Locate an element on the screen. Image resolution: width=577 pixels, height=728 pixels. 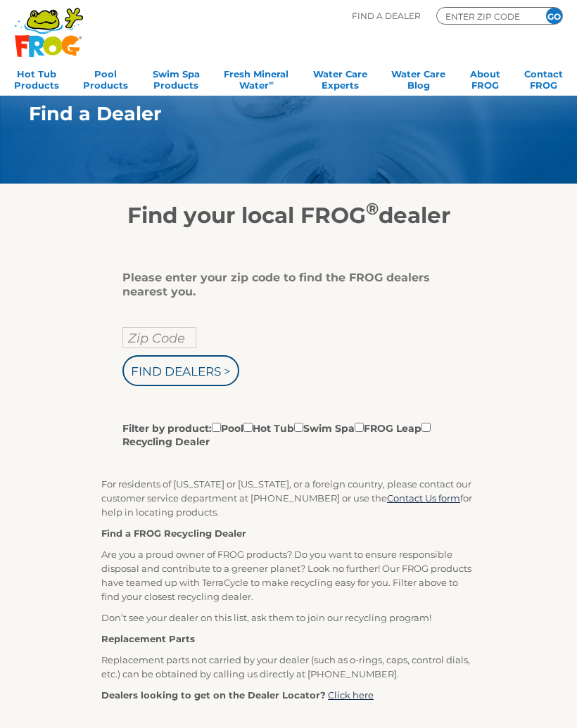
a: Swim SpaProducts is located at coordinates (176, 78).